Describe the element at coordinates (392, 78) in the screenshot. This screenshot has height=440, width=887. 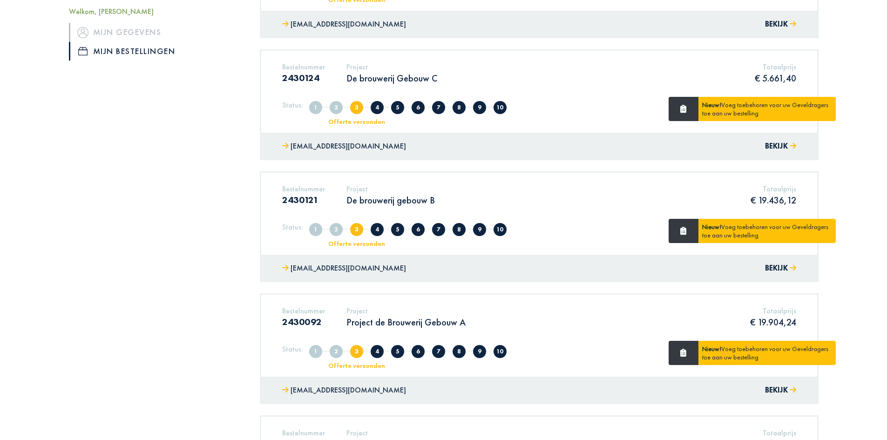
I see `p: De brouwerij Gebouw C` at that location.